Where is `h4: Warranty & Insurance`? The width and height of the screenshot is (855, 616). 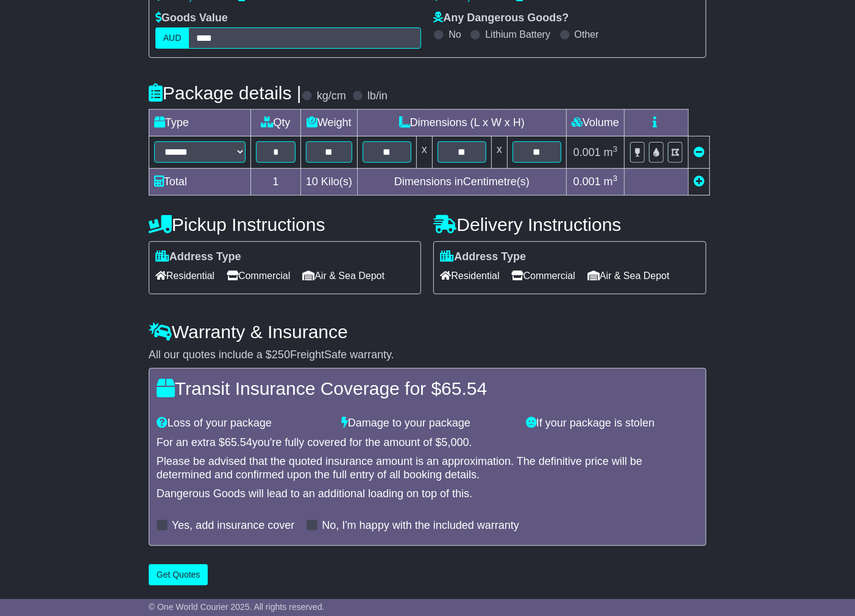
h4: Warranty & Insurance is located at coordinates (427, 332).